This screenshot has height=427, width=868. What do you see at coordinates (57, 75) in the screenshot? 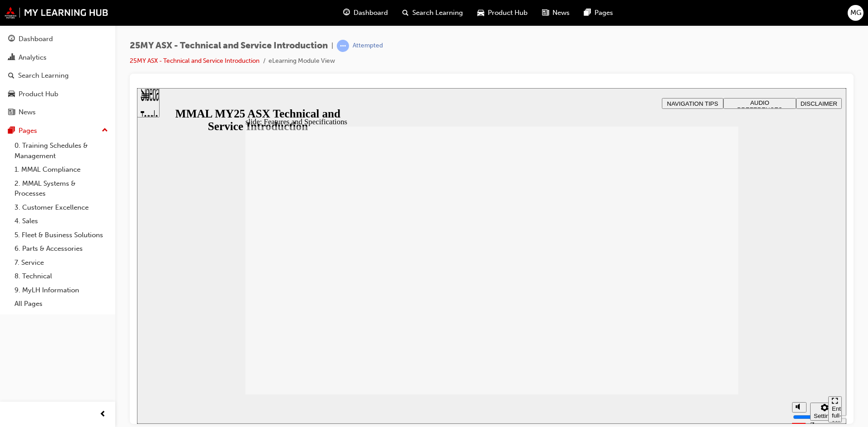
I see `button: DashboardAnalyticsSearch LearningProduct HubNews` at bounding box center [57, 75].